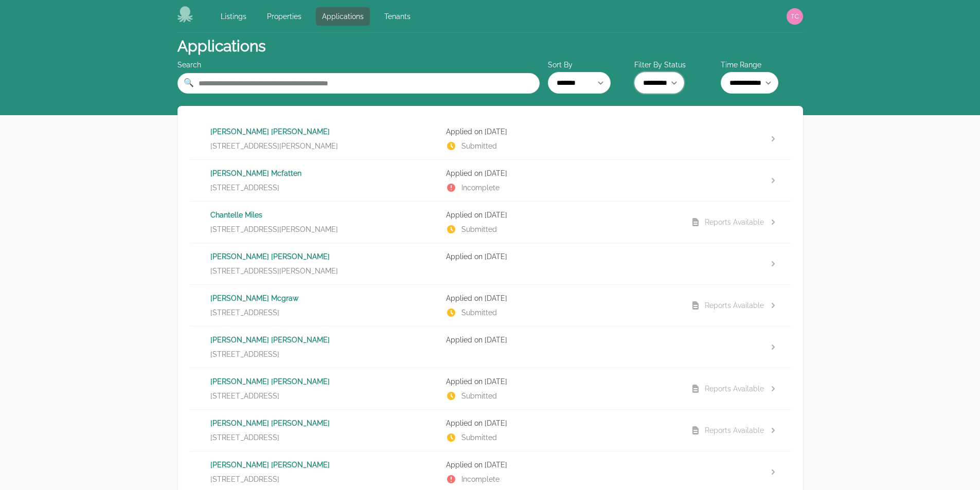 This screenshot has width=980, height=490. Describe the element at coordinates (397, 17) in the screenshot. I see `a: Tenants` at that location.